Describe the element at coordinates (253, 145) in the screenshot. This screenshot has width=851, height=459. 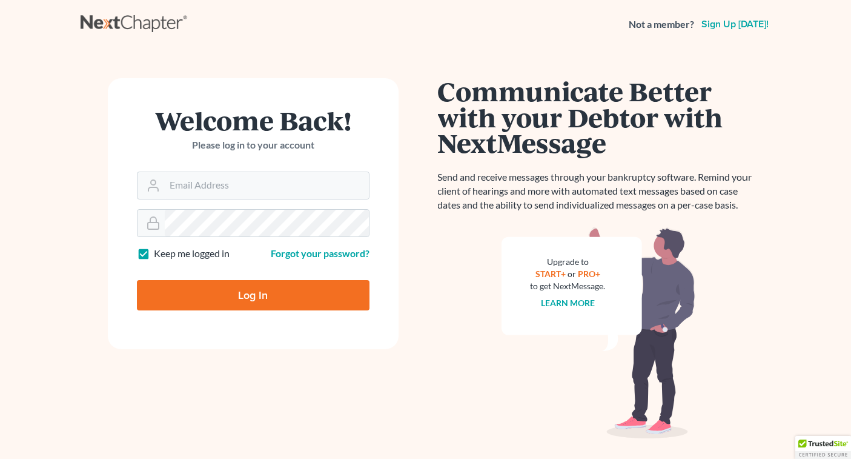
I see `p: Please log in to your account` at that location.